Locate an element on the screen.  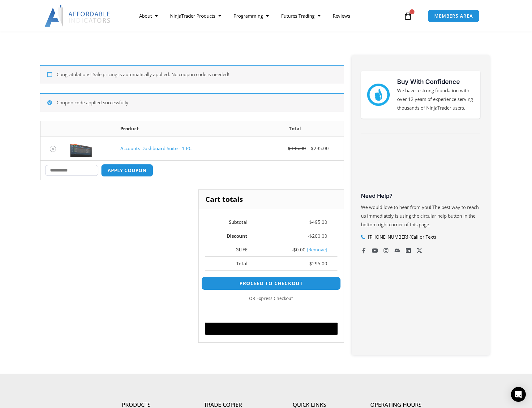
a: 1 is located at coordinates (408, 16).